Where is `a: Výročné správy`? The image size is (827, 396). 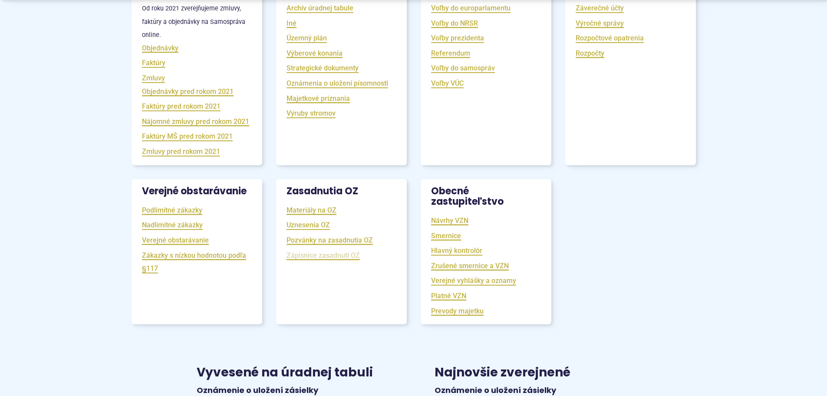
a: Výročné správy is located at coordinates (600, 23).